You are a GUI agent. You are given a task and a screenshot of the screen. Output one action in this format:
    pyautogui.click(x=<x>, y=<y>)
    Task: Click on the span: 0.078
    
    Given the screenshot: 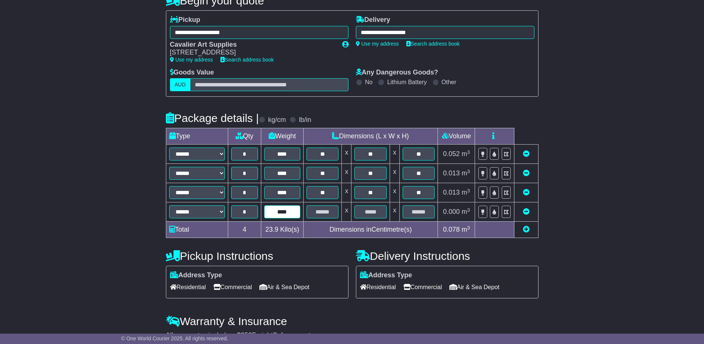 What is the action you would take?
    pyautogui.click(x=451, y=230)
    